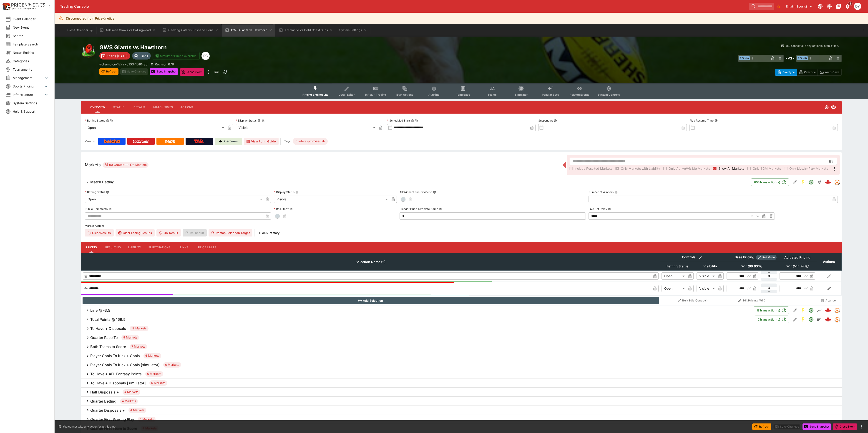  What do you see at coordinates (31, 19) in the screenshot?
I see `span: Event Calendar` at bounding box center [31, 19].